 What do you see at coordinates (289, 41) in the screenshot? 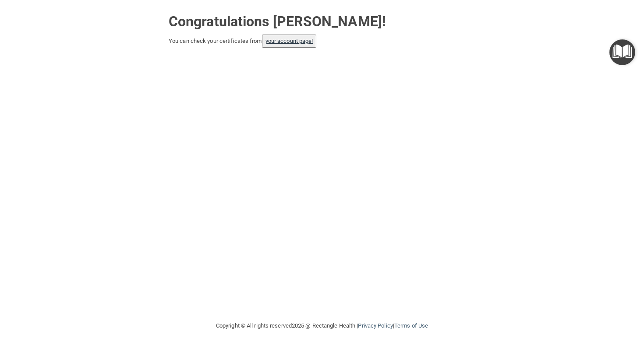
I see `a: your account page!` at bounding box center [289, 41].